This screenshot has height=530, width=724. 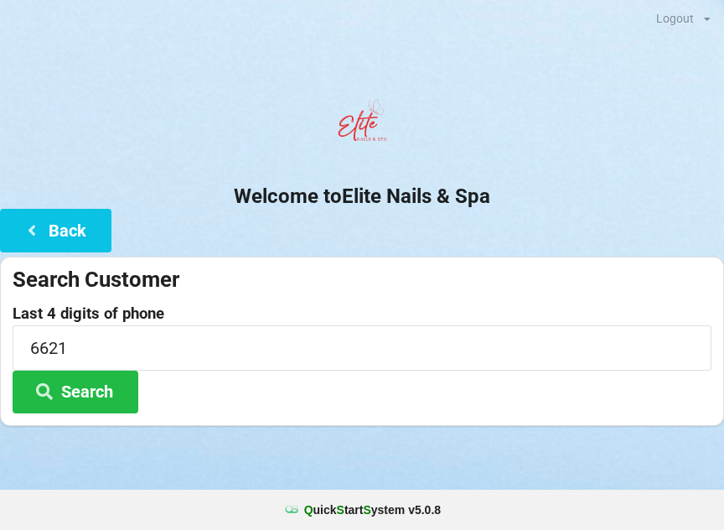 I want to click on img: EliteNailsSpa-Logo1.png, so click(x=362, y=125).